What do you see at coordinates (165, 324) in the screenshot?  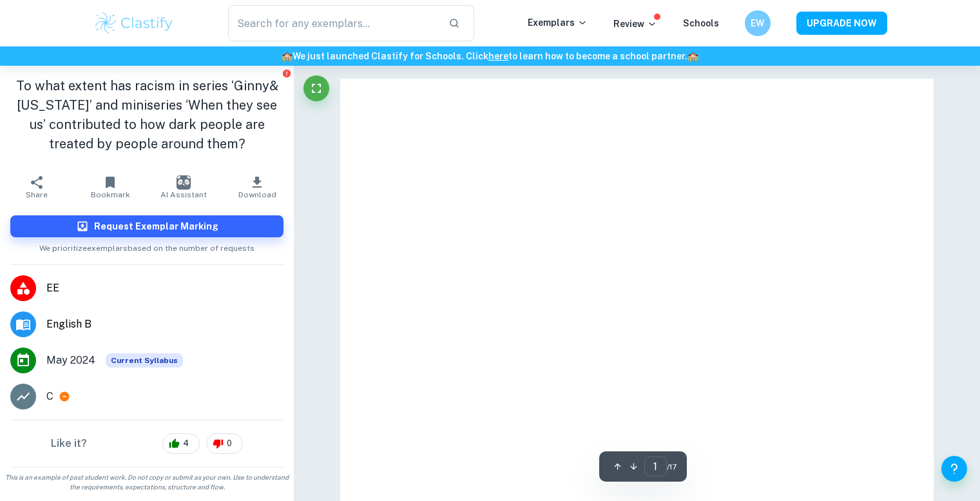 I see `span: English B` at bounding box center [165, 324].